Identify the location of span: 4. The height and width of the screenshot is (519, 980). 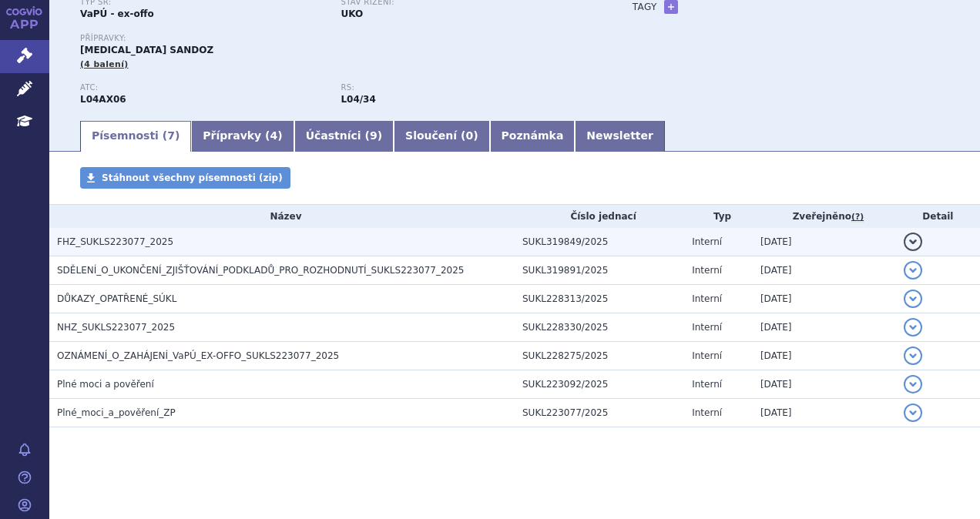
(275, 136).